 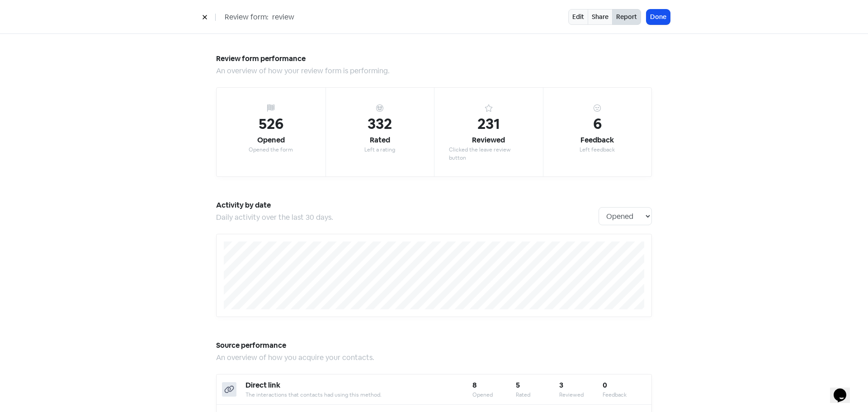 What do you see at coordinates (578, 17) in the screenshot?
I see `a: Edit` at bounding box center [578, 17].